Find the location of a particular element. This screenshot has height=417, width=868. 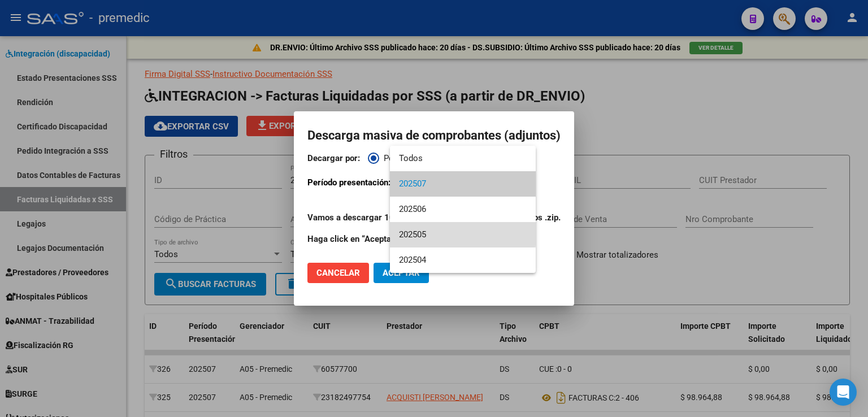

span: 202506 is located at coordinates (463, 209).